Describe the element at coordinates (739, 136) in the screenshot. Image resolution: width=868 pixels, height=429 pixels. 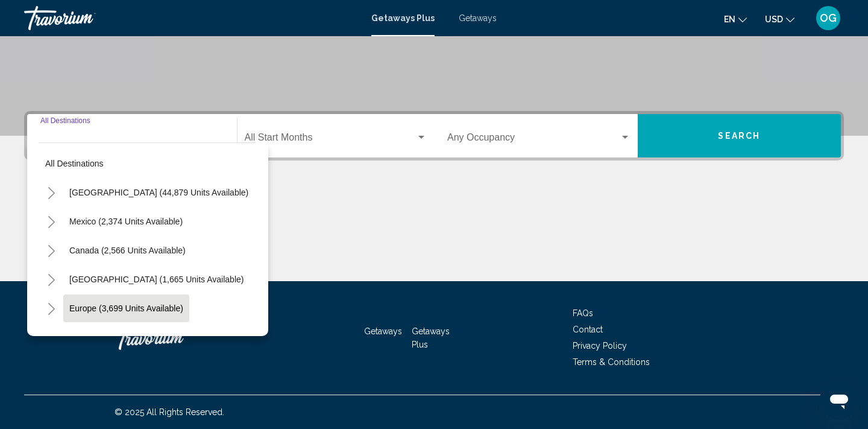
I see `span: Search` at that location.